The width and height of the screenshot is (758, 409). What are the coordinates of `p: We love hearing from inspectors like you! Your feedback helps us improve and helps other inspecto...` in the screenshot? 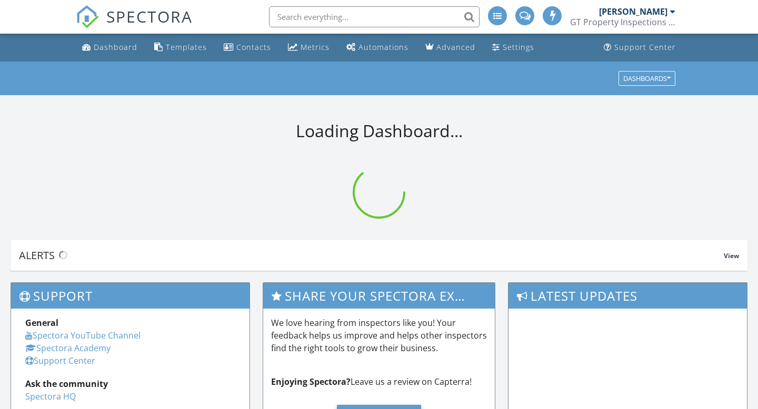 It's located at (379, 336).